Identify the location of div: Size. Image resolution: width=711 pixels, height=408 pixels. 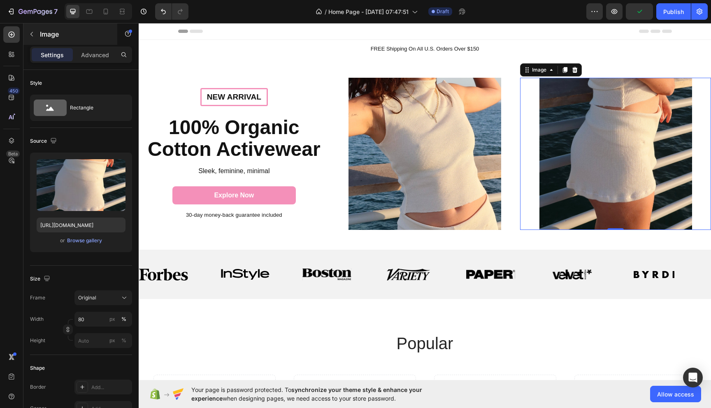
(41, 279).